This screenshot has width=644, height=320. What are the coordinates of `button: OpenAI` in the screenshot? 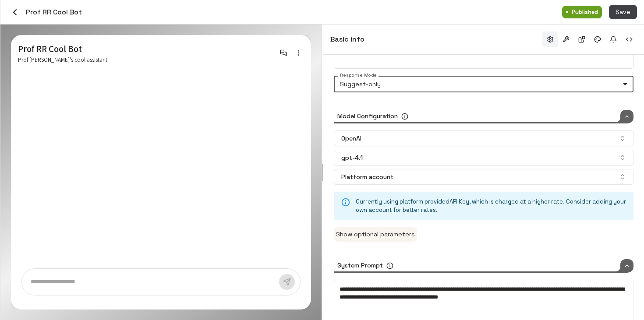 It's located at (483, 138).